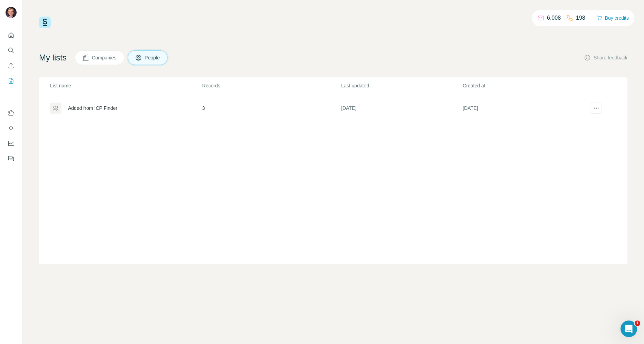 The image size is (644, 344). What do you see at coordinates (11, 12) in the screenshot?
I see `img: Avatar` at bounding box center [11, 12].